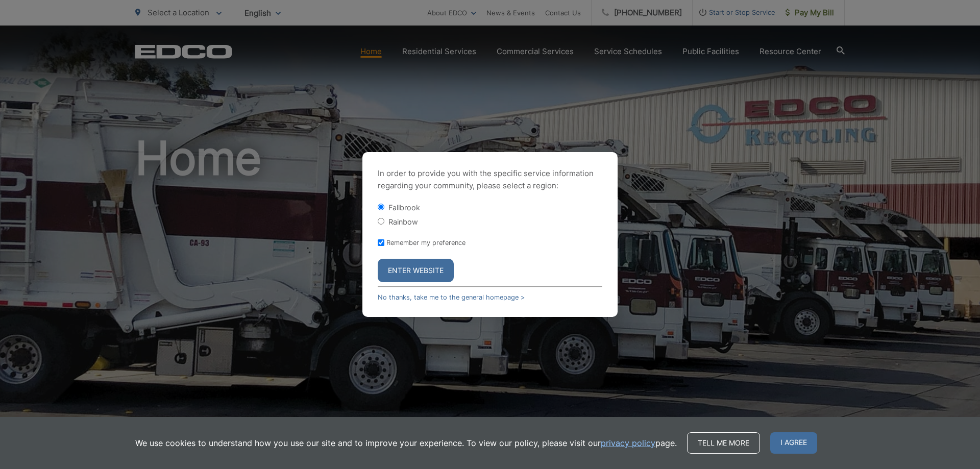 This screenshot has width=980, height=469. What do you see at coordinates (405, 443) in the screenshot?
I see `p: We use cookies to understand how you use our site and to improve your experience. To view our pol...` at bounding box center [405, 443].